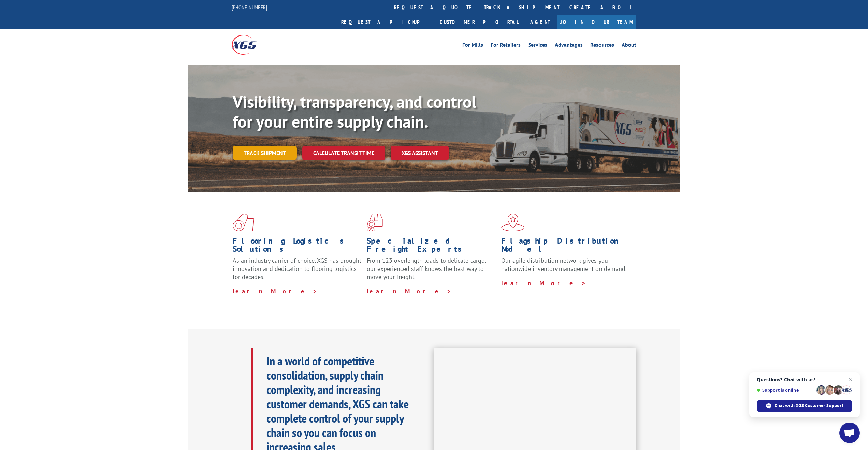 This screenshot has width=868, height=450. I want to click on a: Agent, so click(540, 22).